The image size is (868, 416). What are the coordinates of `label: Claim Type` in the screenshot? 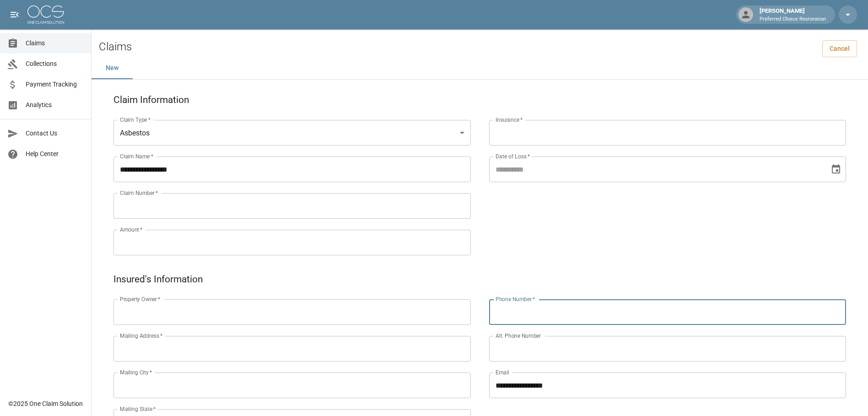 It's located at (135, 120).